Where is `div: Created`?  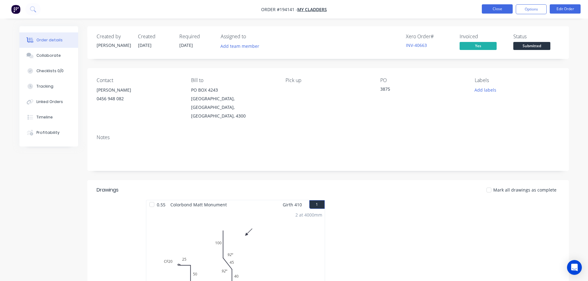
div: Created is located at coordinates (155, 36).